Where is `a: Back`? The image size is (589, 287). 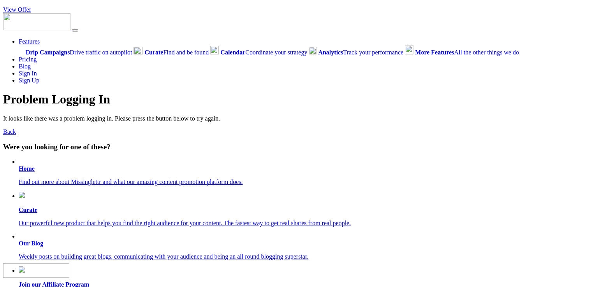
a: Back is located at coordinates (9, 131).